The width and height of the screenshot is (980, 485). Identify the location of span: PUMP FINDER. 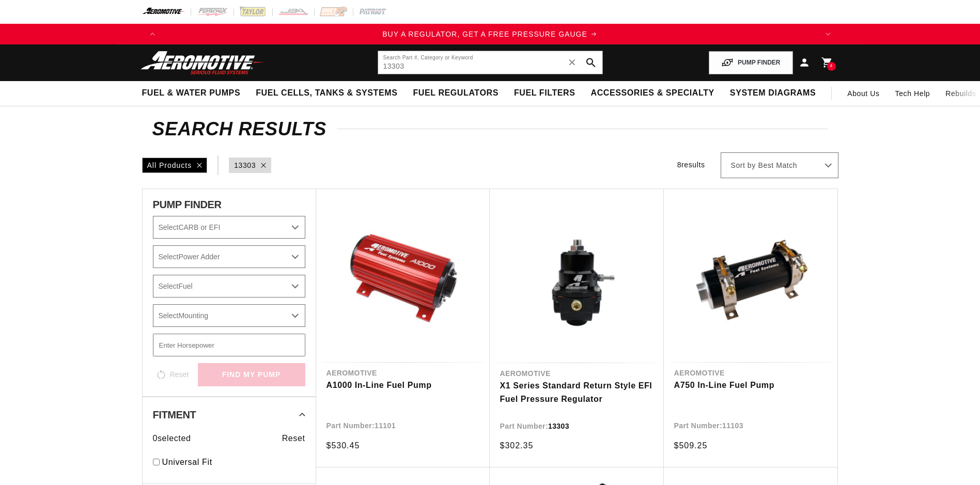
(187, 205).